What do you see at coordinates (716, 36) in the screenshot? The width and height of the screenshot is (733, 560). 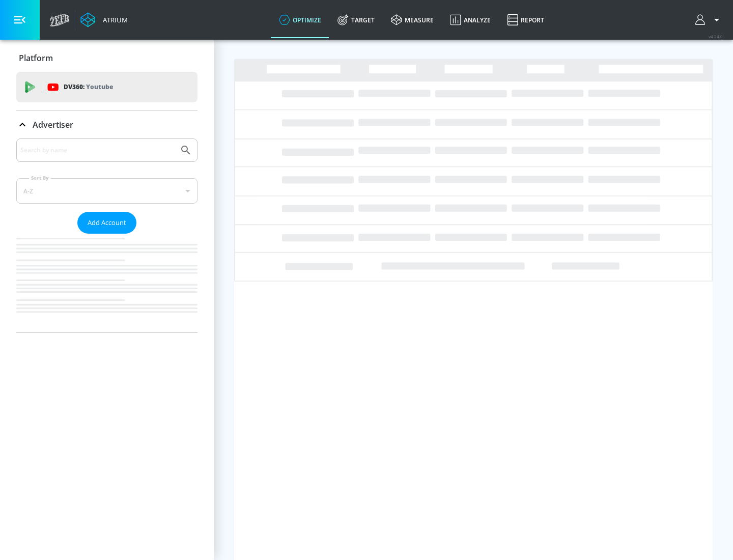 I see `span: v 4.24.0` at bounding box center [716, 36].